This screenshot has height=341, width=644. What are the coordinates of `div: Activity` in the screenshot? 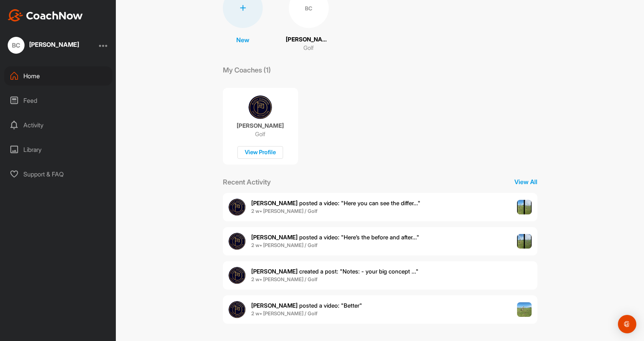 It's located at (58, 125).